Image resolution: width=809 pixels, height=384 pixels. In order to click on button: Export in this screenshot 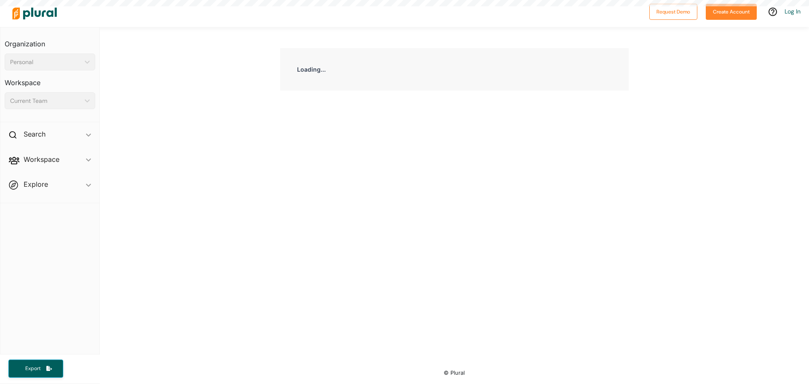, I will do `click(36, 368)`.